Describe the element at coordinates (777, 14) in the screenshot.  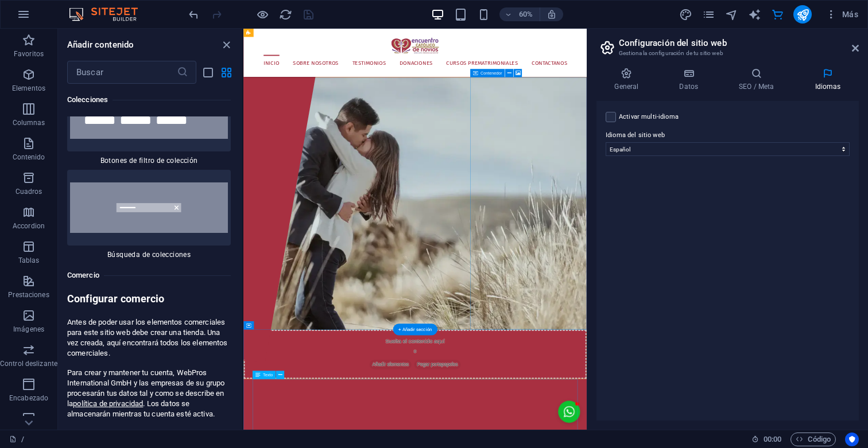
I see `i: Comercio` at that location.